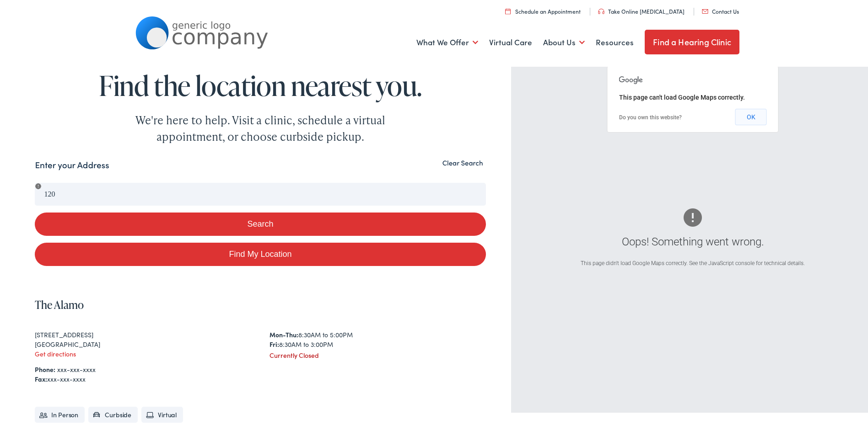 This screenshot has width=868, height=436. I want to click on label: Enter your Address, so click(72, 163).